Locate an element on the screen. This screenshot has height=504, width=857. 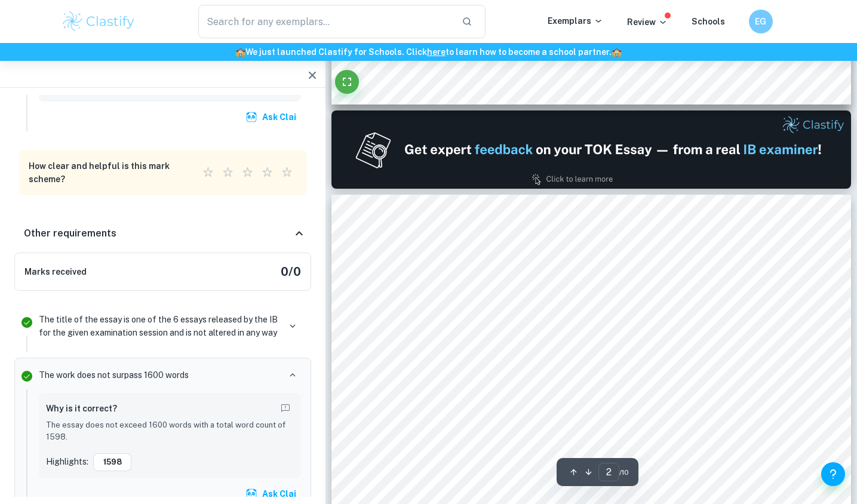
img: Clastify logo is located at coordinates (99, 21).